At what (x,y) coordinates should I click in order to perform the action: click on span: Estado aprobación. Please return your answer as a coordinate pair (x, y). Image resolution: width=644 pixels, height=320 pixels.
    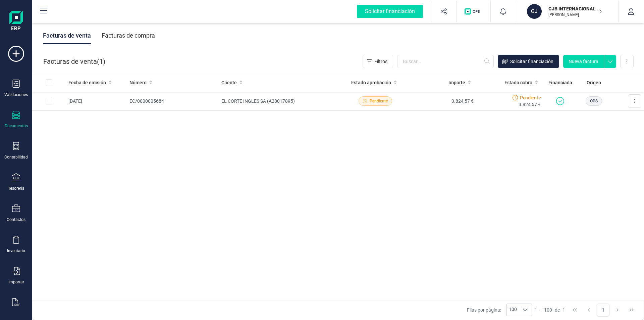
    Looking at the image, I should click on (371, 82).